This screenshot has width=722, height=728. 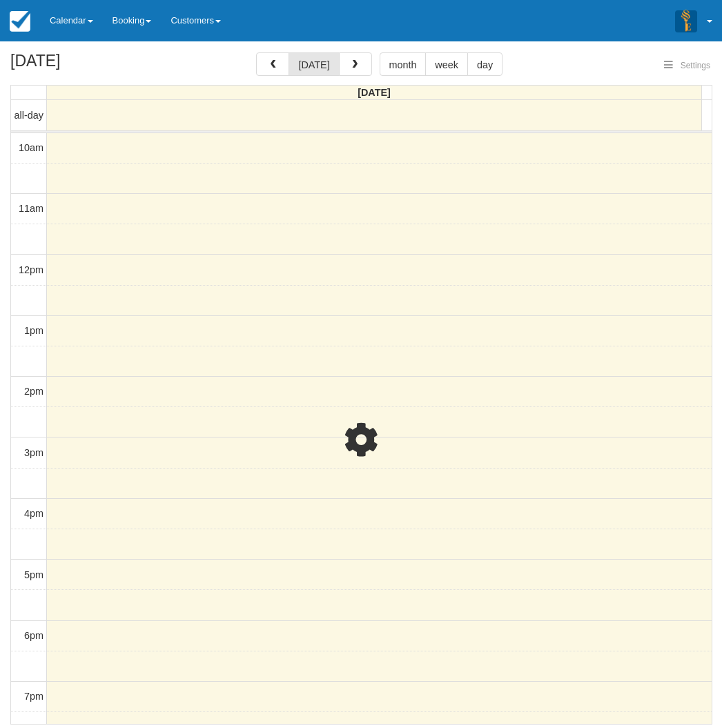 What do you see at coordinates (31, 270) in the screenshot?
I see `span: 12pm` at bounding box center [31, 270].